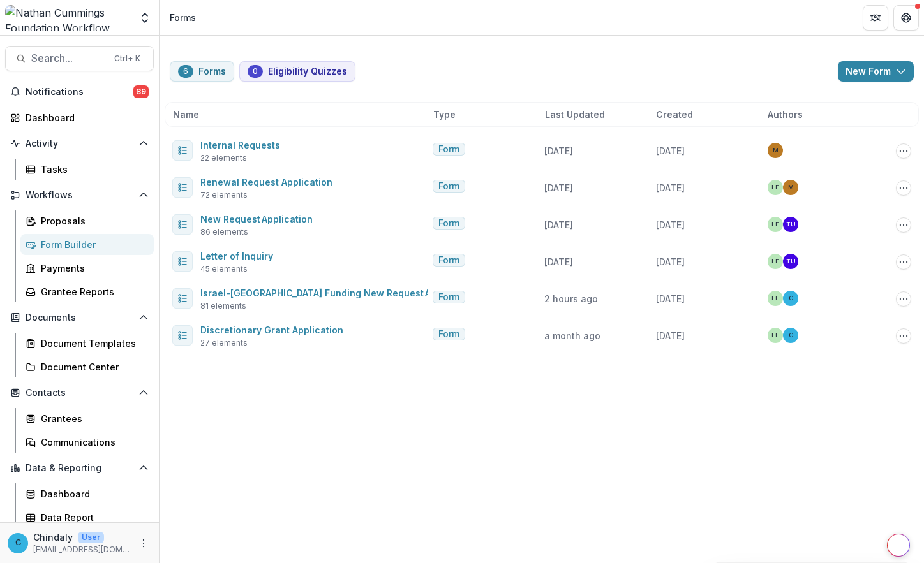  I want to click on div: Tasks, so click(92, 169).